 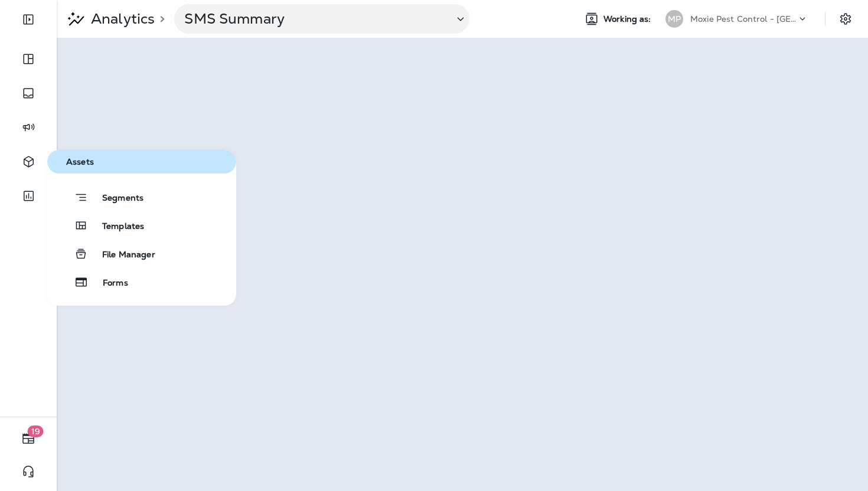 What do you see at coordinates (29, 19) in the screenshot?
I see `button: Expand Sidebar` at bounding box center [29, 19].